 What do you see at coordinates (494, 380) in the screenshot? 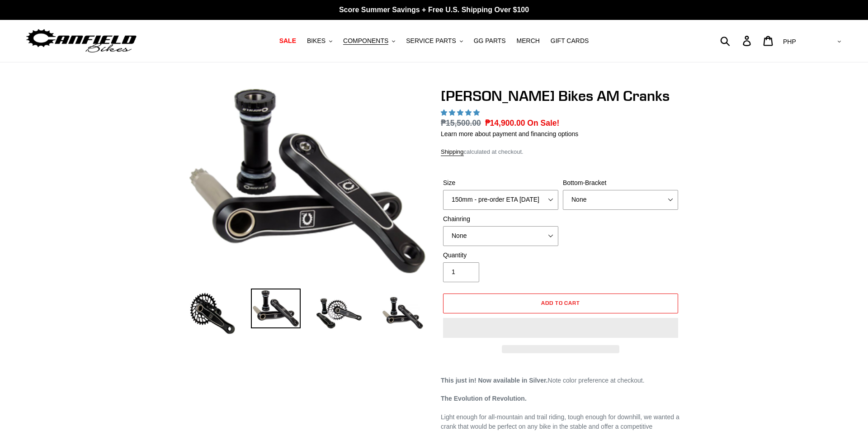
I see `strong: This just in! Now available in Silver.` at bounding box center [494, 380].